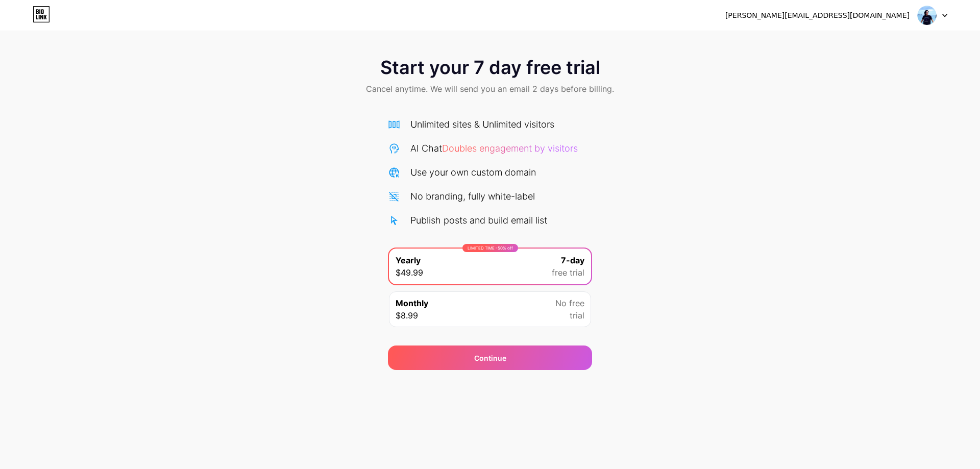 This screenshot has height=469, width=980. I want to click on span: Yearly, so click(408, 260).